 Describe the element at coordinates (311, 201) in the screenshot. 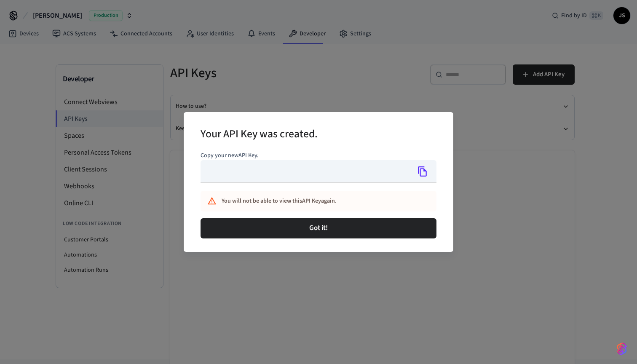

I see `div: You will not be able to view this API Key again.` at that location.